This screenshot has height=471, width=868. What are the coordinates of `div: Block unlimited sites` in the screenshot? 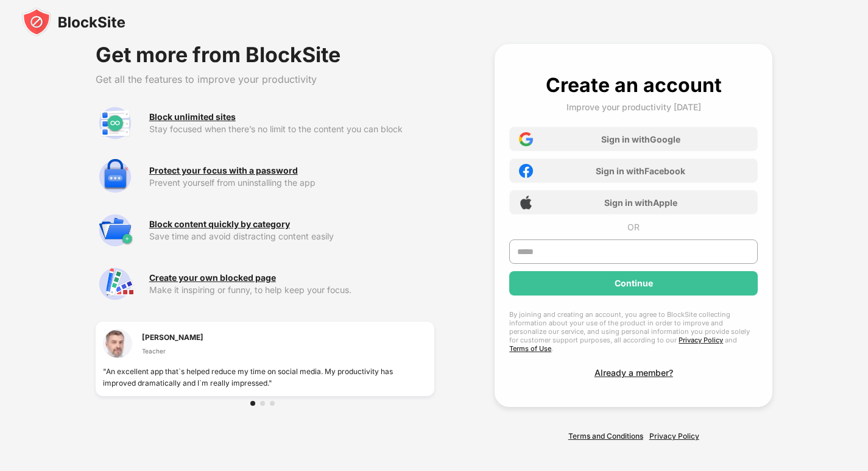 It's located at (193, 117).